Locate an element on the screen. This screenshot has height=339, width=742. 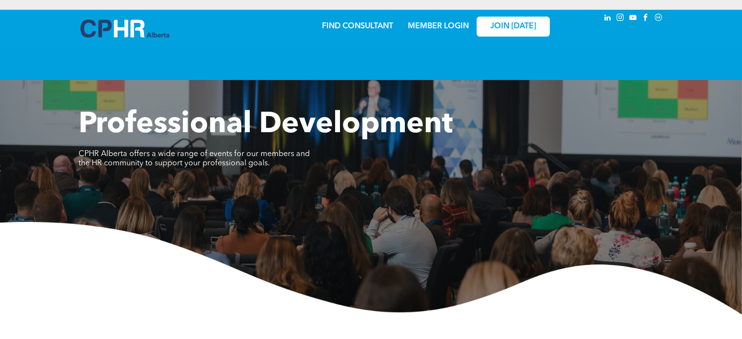
span: Professional Development is located at coordinates (265, 125).